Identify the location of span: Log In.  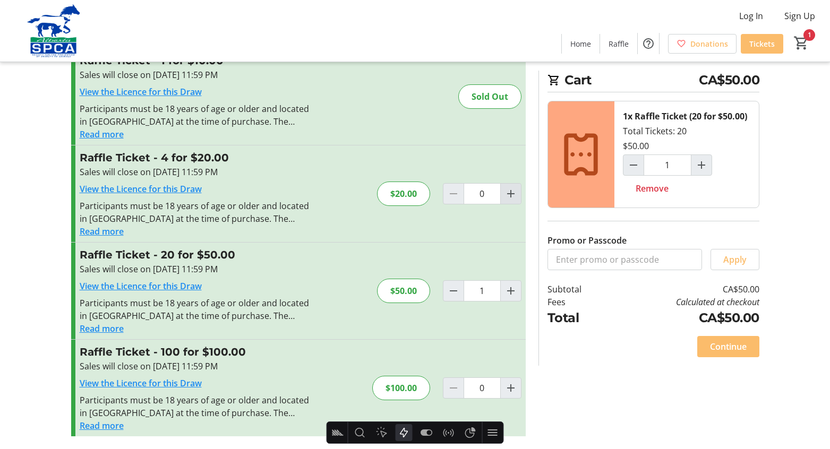
(751, 16).